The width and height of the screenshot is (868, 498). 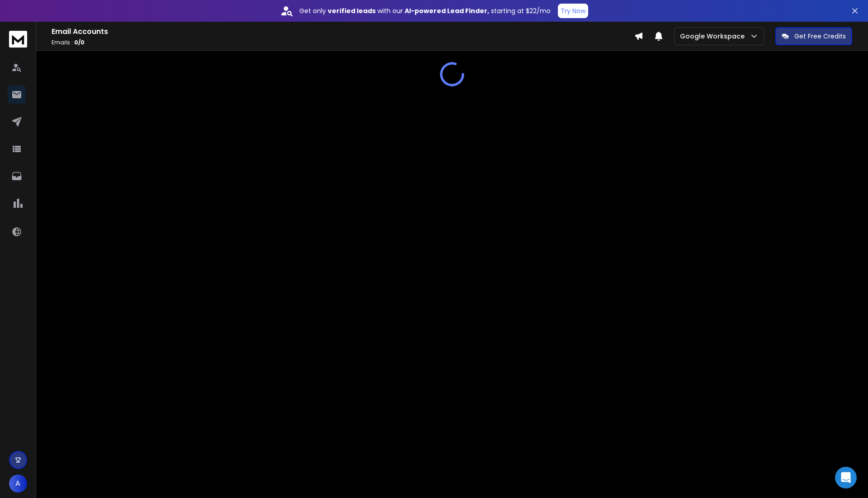 What do you see at coordinates (714, 36) in the screenshot?
I see `p: Google Workspace` at bounding box center [714, 36].